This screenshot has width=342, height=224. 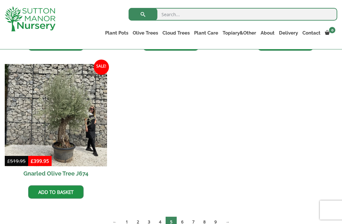 I want to click on img: logo, so click(x=30, y=19).